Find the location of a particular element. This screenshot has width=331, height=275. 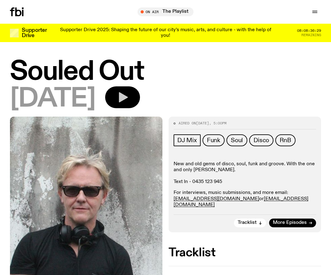

span: DJ Mix is located at coordinates (187, 140).